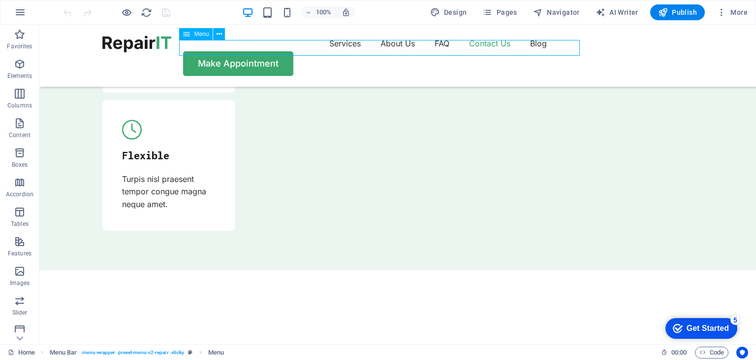 The height and width of the screenshot is (360, 756). What do you see at coordinates (732, 12) in the screenshot?
I see `button: More` at bounding box center [732, 12].